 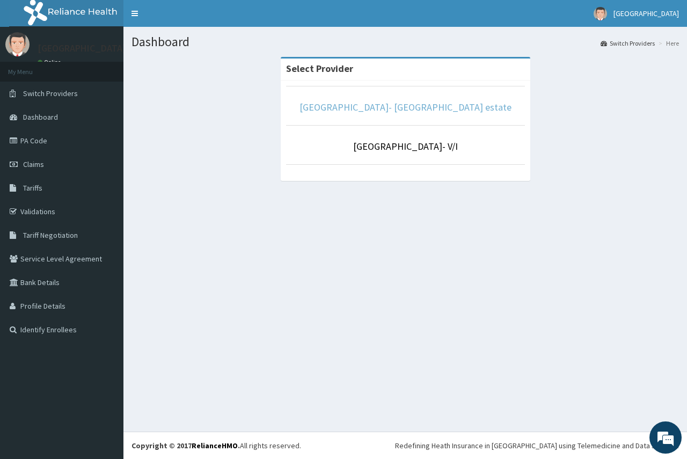 I want to click on a: Online, so click(x=50, y=62).